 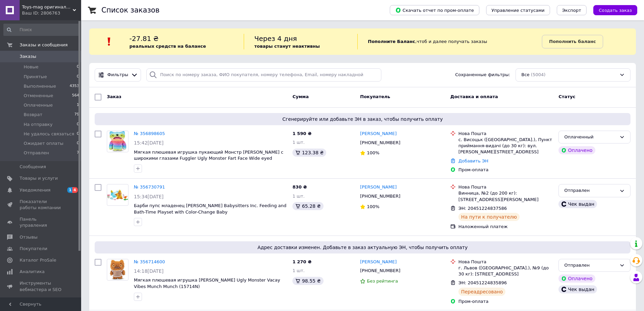 I want to click on button: Скачать отчет по пром-оплате, so click(x=435, y=10).